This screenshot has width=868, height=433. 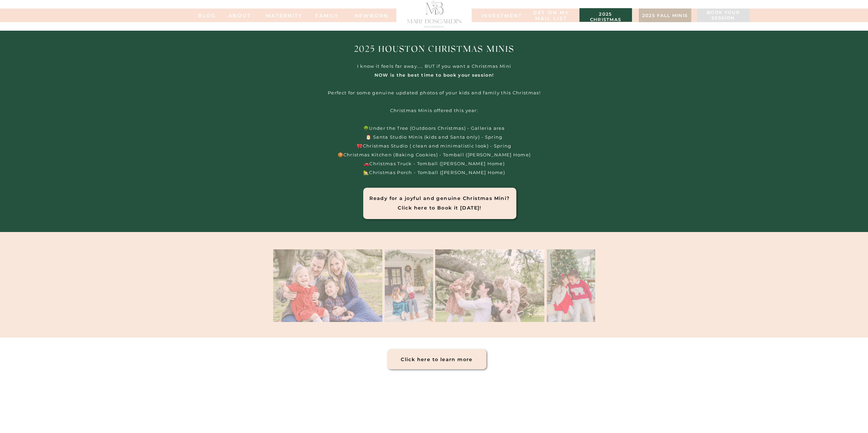 What do you see at coordinates (551, 16) in the screenshot?
I see `nav: Get on my MAIL list` at bounding box center [551, 16].